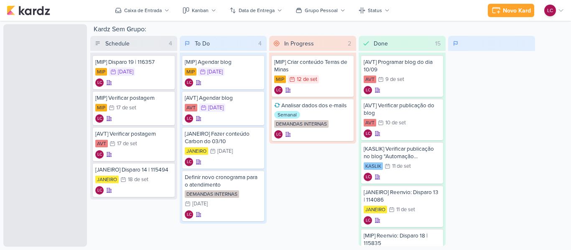 The height and width of the screenshot is (250, 571). Describe the element at coordinates (223, 181) in the screenshot. I see `div: Definir novo cronograma para o atendimento` at that location.